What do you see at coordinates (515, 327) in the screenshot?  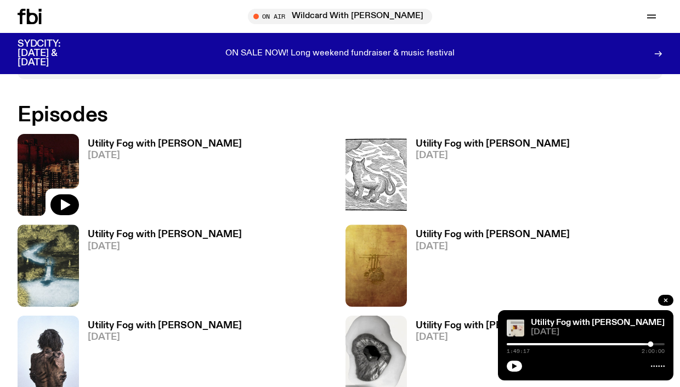 I see `img: Cover to Mitchell Keaney's album On A Grain Of Rice` at bounding box center [515, 327].